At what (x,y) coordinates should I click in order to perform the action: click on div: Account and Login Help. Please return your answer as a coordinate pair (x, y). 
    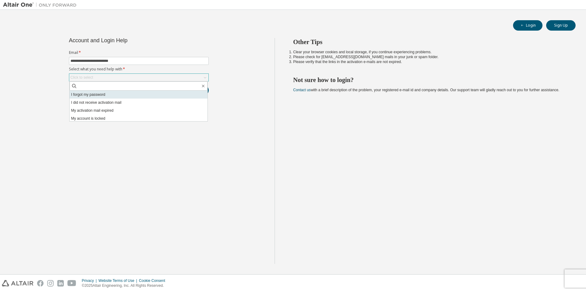
    Looking at the image, I should click on (125, 40).